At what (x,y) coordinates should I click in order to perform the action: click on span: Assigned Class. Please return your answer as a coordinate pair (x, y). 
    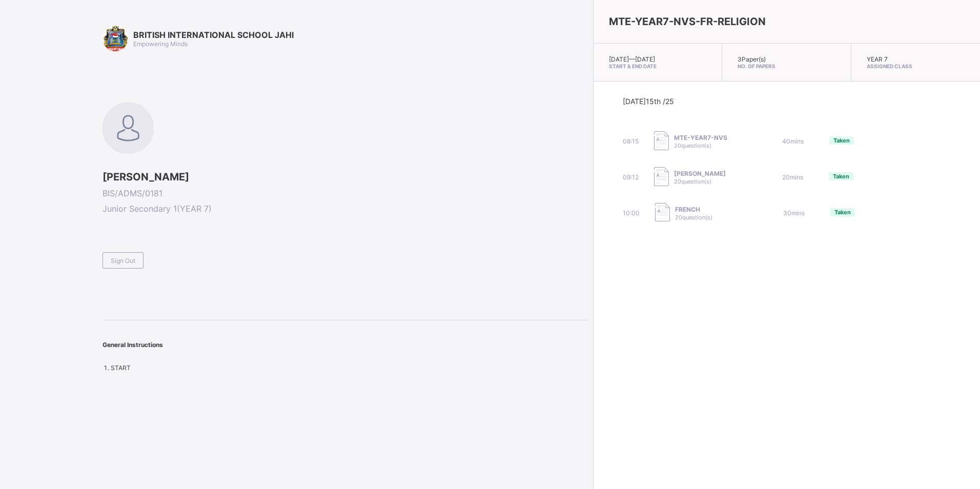
    Looking at the image, I should click on (915, 67).